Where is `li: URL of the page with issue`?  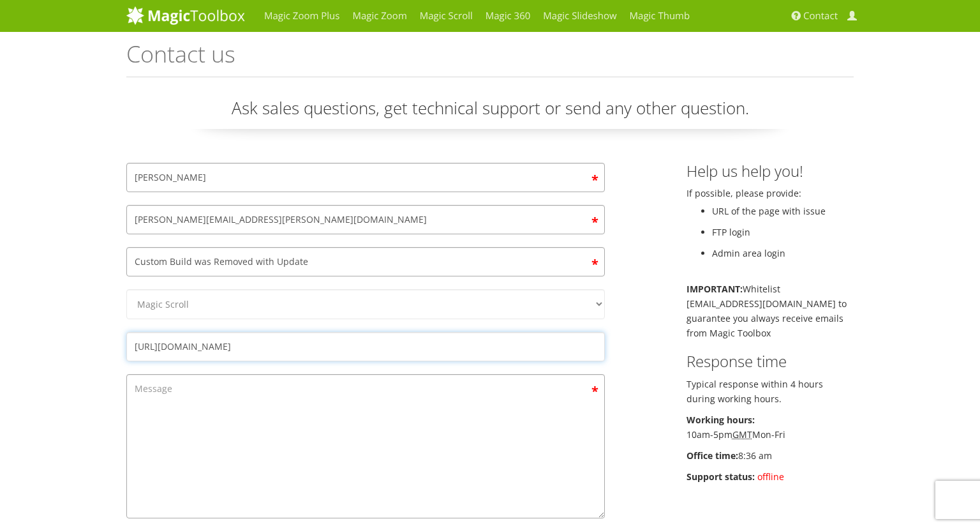
li: URL of the page with issue is located at coordinates (783, 210).